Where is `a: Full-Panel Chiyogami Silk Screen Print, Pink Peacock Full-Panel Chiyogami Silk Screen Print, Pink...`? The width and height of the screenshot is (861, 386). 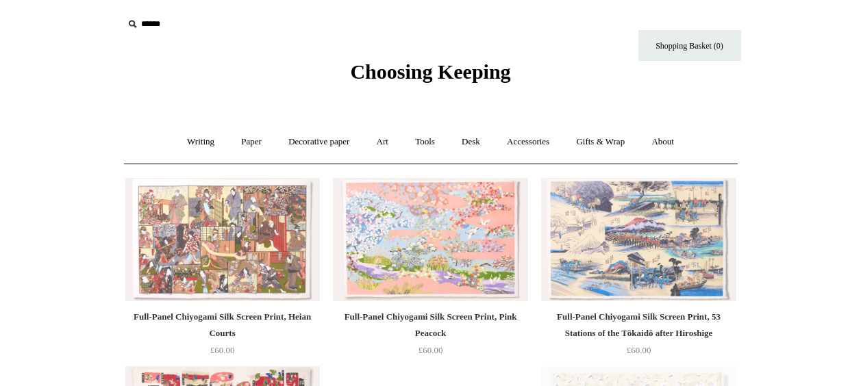
a: Full-Panel Chiyogami Silk Screen Print, Pink Peacock Full-Panel Chiyogami Silk Screen Print, Pink... is located at coordinates (430, 240).